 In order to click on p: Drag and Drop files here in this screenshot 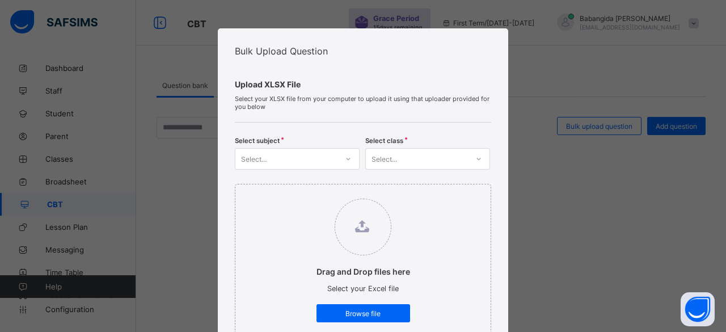, I will do `click(363, 271)`.